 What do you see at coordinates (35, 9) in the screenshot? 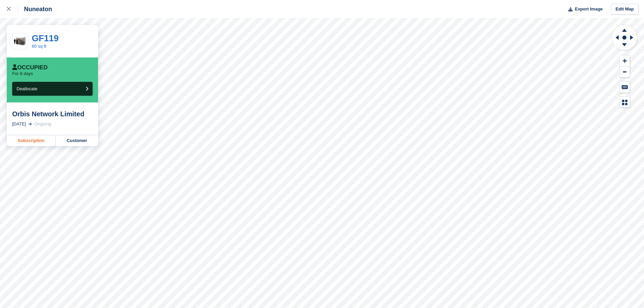
I see `div: Nuneaton` at bounding box center [35, 9].